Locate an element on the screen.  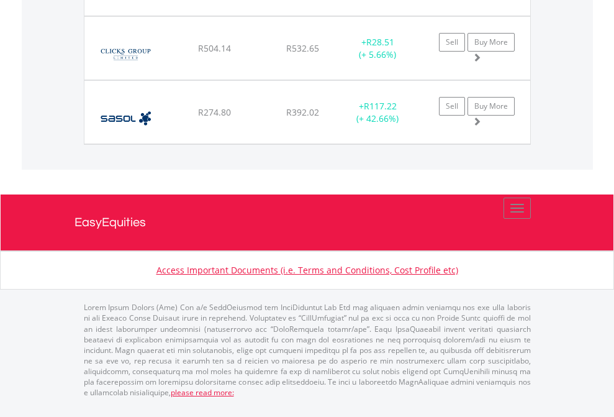
div: + (+ 42.66%) is located at coordinates (377, 112).